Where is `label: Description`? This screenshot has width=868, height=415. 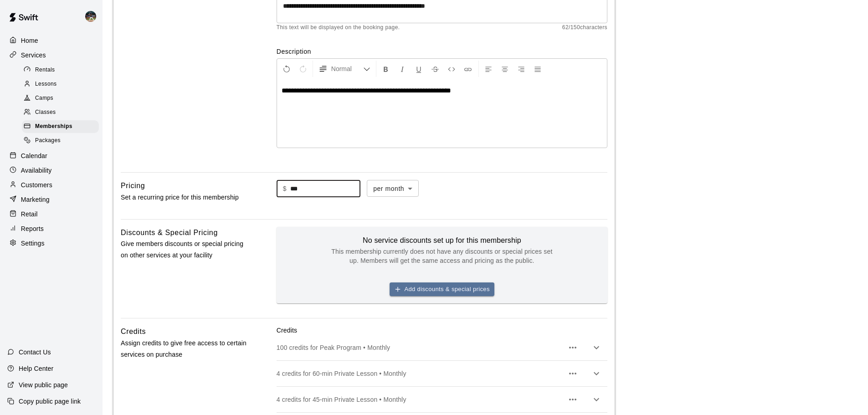 label: Description is located at coordinates (442, 51).